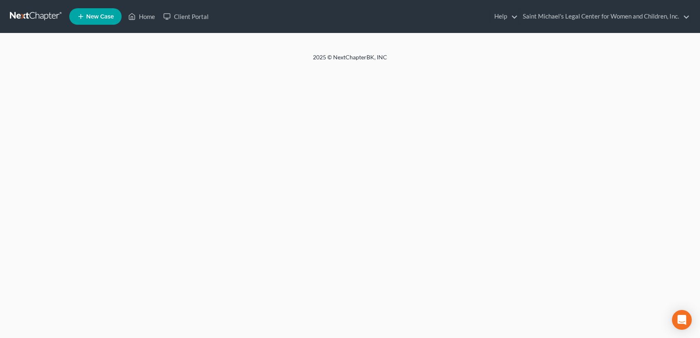  I want to click on a: Client Portal, so click(186, 16).